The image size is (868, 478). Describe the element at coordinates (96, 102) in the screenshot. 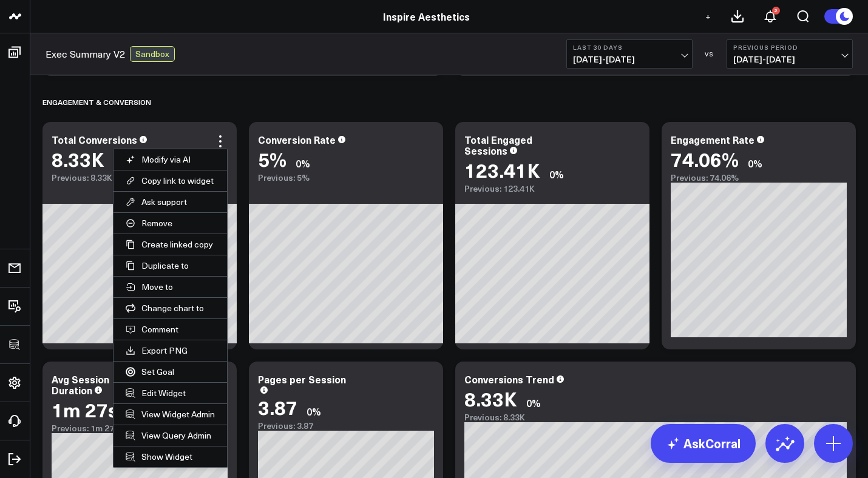

I see `div: Engagement & Conversion` at that location.